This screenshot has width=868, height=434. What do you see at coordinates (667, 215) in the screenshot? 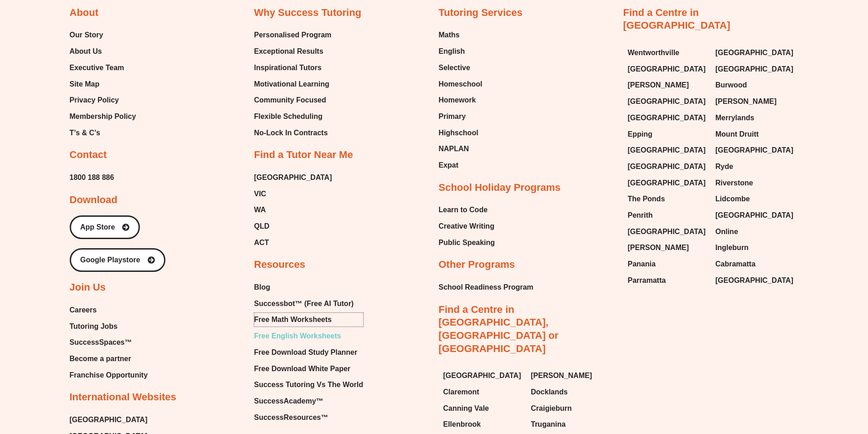
I see `a: Penrith` at bounding box center [667, 215].